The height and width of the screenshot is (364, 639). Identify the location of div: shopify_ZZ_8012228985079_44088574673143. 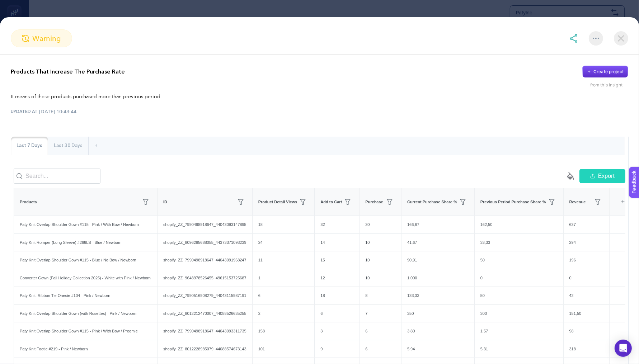
(205, 349).